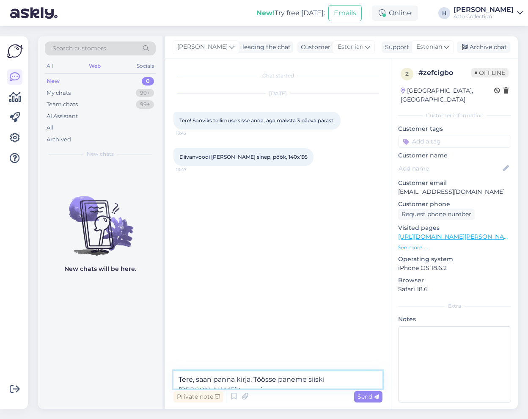  Describe the element at coordinates (53, 81) in the screenshot. I see `div: New` at that location.